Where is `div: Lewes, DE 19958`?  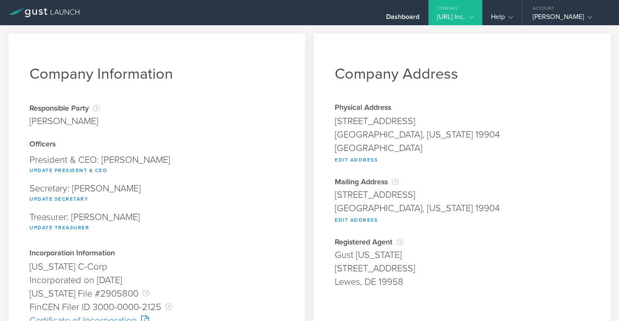
div: Lewes, DE 19958 is located at coordinates (462, 282).